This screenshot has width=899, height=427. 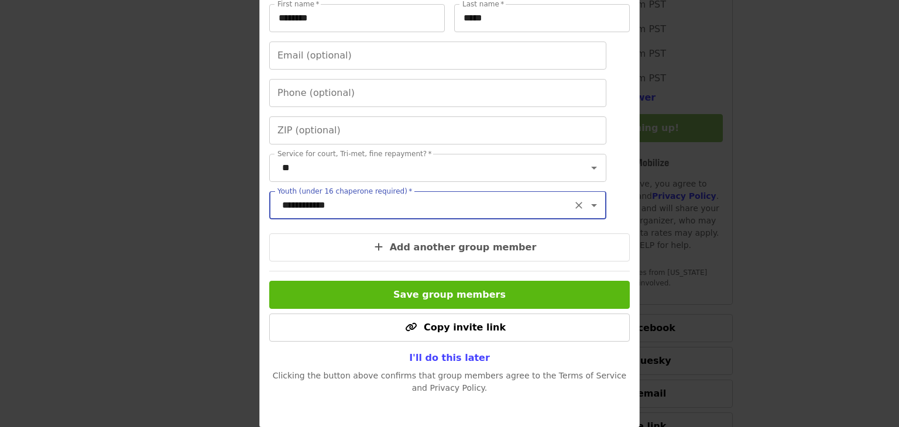 I want to click on button: Copy invite link, so click(x=449, y=328).